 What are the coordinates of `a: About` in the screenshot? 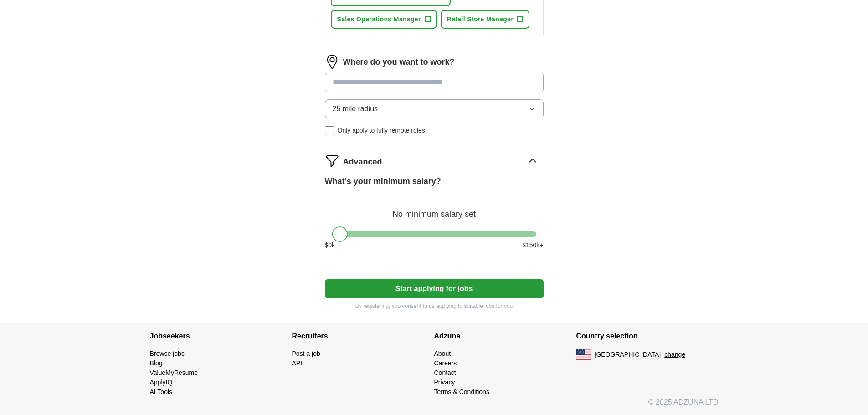 It's located at (442, 353).